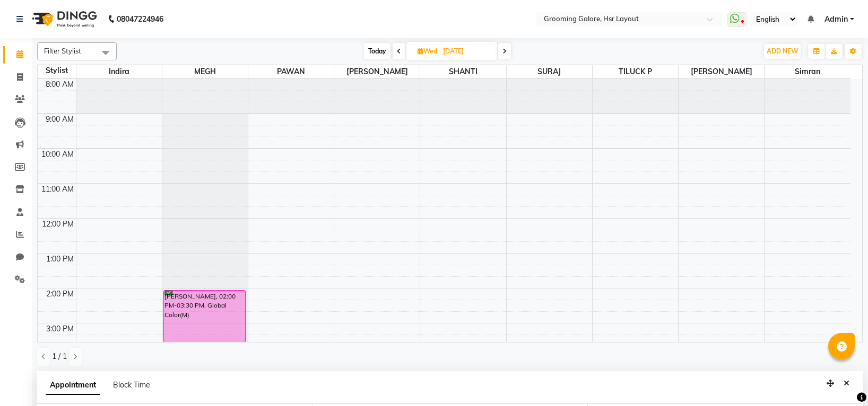 The width and height of the screenshot is (868, 406). Describe the element at coordinates (60, 357) in the screenshot. I see `span: 1 / 1` at that location.